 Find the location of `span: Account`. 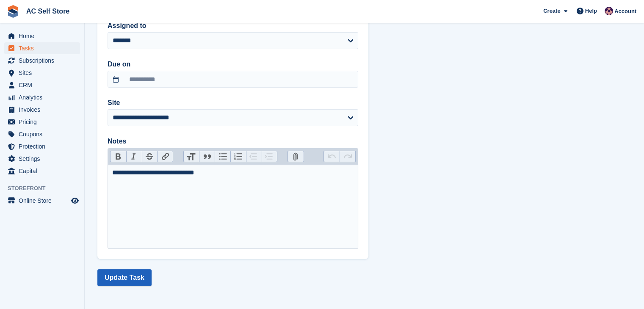

span: Account is located at coordinates (625, 12).